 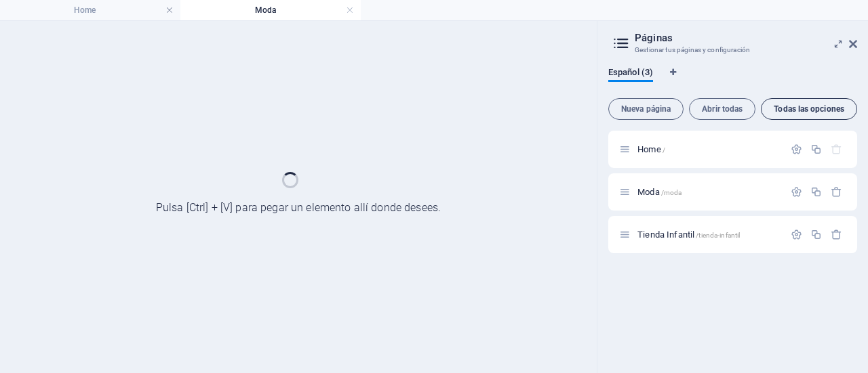 What do you see at coordinates (717, 235) in the screenshot?
I see `span: /tienda-infantil` at bounding box center [717, 235].